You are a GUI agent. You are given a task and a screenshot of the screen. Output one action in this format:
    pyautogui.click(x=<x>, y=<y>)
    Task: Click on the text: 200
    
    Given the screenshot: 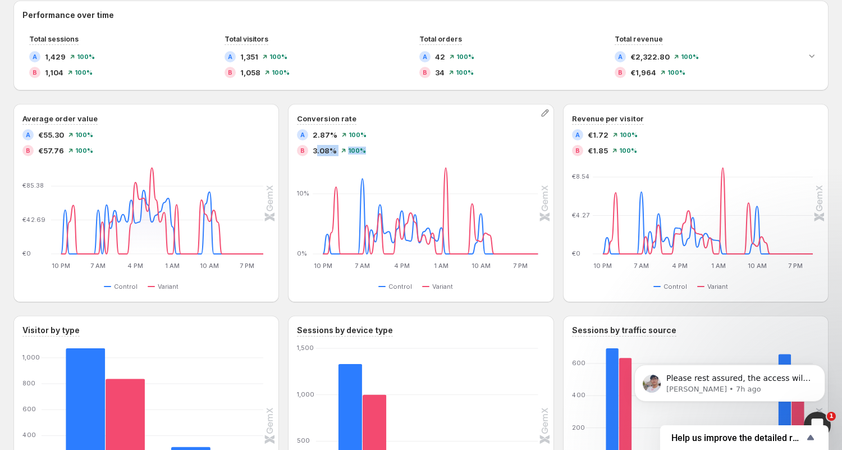 What is the action you would take?
    pyautogui.click(x=578, y=427)
    